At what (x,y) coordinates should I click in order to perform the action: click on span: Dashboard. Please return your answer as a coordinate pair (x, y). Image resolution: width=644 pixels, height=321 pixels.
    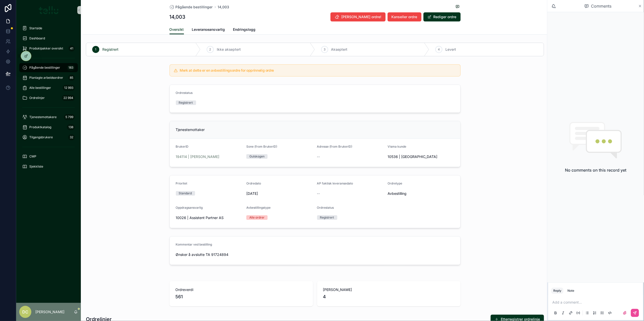
    Looking at the image, I should click on (37, 39).